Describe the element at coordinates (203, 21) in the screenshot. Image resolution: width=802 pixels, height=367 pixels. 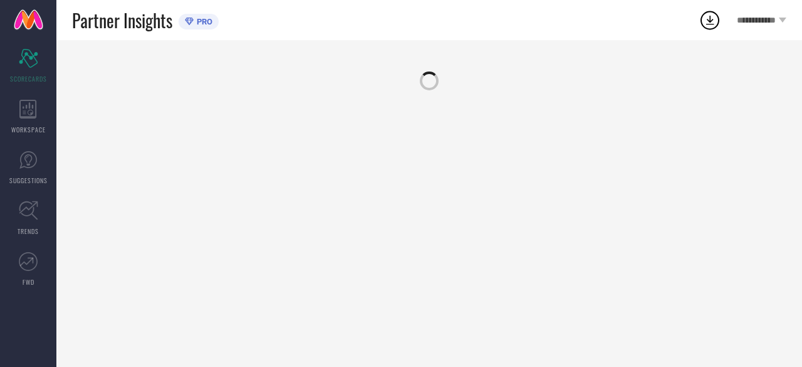
I see `span: PRO` at that location.